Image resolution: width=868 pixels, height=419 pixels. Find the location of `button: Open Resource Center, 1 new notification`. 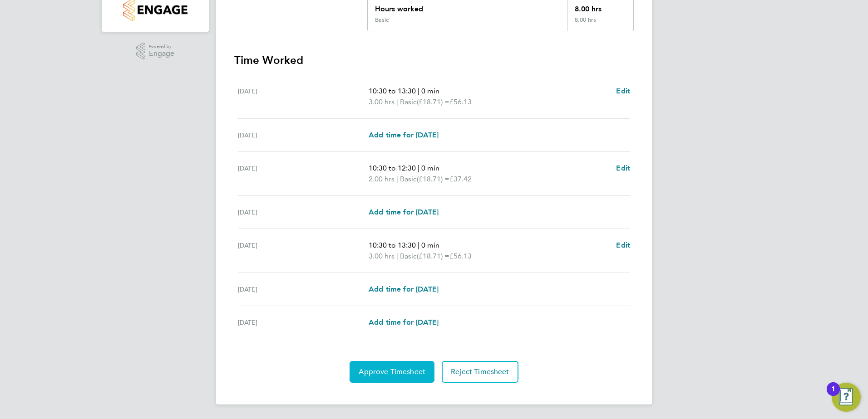

button: Open Resource Center, 1 new notification is located at coordinates (846, 397).